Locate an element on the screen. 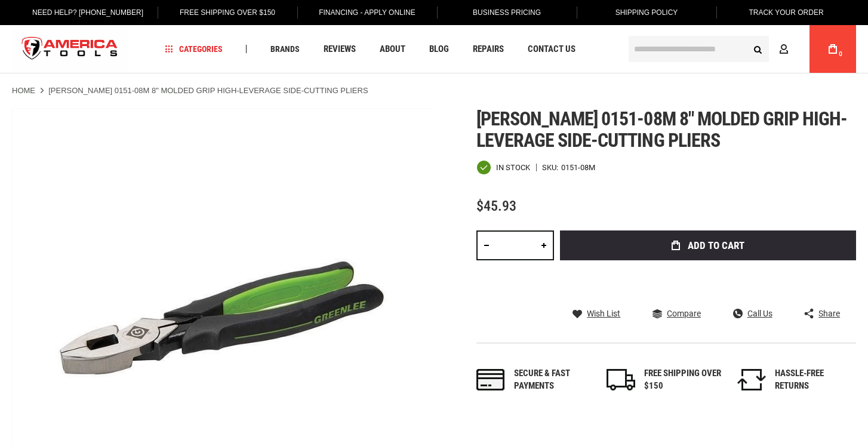  a: store logo is located at coordinates (70, 49).